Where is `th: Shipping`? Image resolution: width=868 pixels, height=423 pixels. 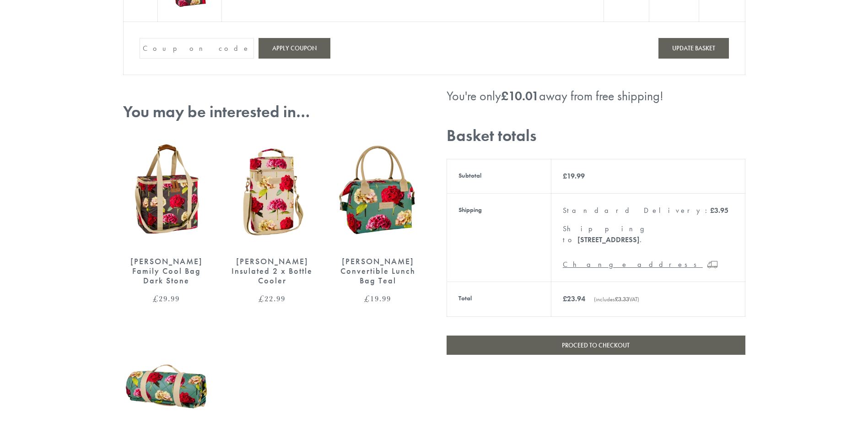
th: Shipping is located at coordinates (499, 238).